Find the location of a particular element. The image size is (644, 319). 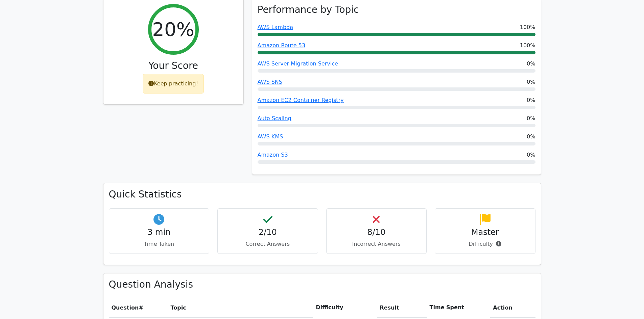

a: AWS SNS is located at coordinates (270, 82).